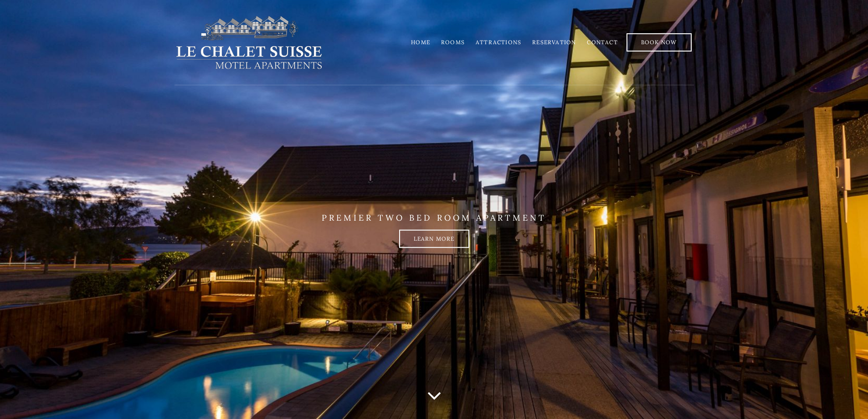 The height and width of the screenshot is (419, 868). I want to click on img: lechaletsuisse, so click(249, 43).